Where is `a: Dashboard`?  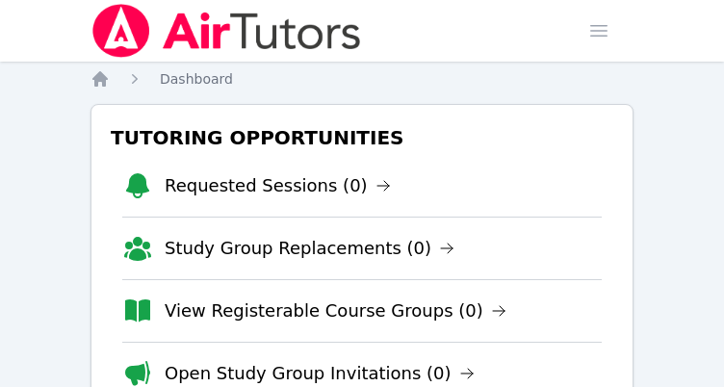
a: Dashboard is located at coordinates (197, 79).